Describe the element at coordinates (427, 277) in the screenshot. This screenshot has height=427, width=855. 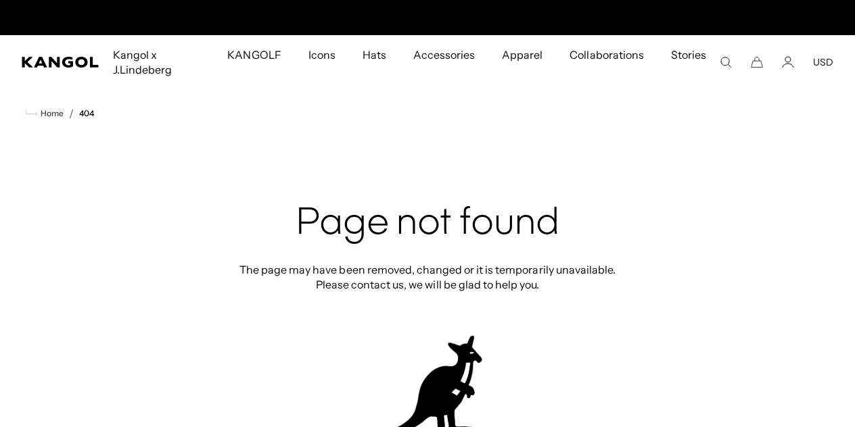
I see `p: The page may have been removed, changed or it is temporarily unavailable. Please contact us, we w...` at that location.